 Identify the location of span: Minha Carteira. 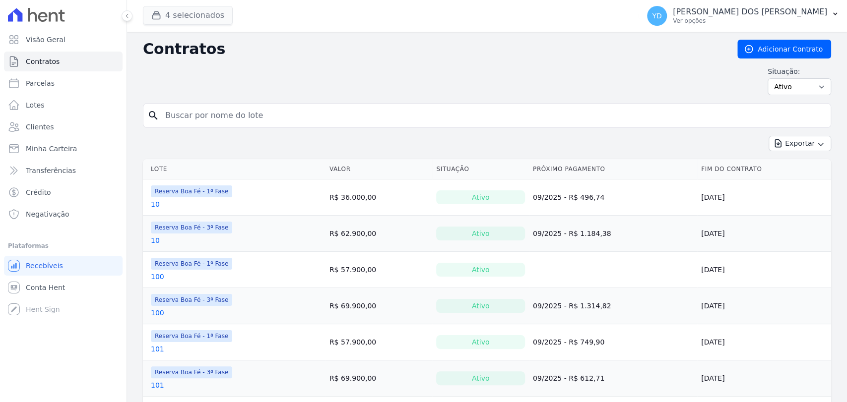
(51, 149).